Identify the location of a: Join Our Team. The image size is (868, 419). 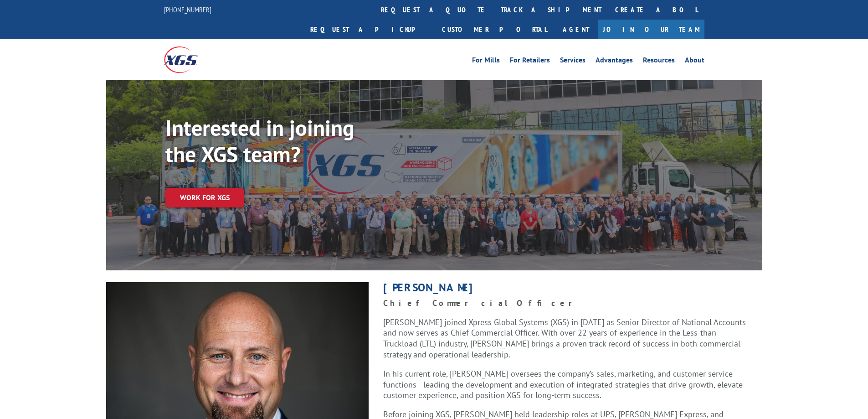
(652, 29).